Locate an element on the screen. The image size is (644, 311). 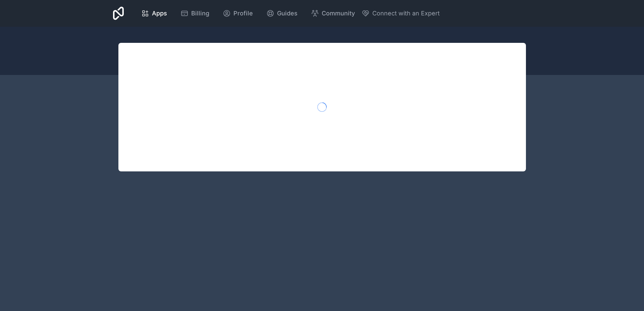
span: Profile is located at coordinates (243, 13).